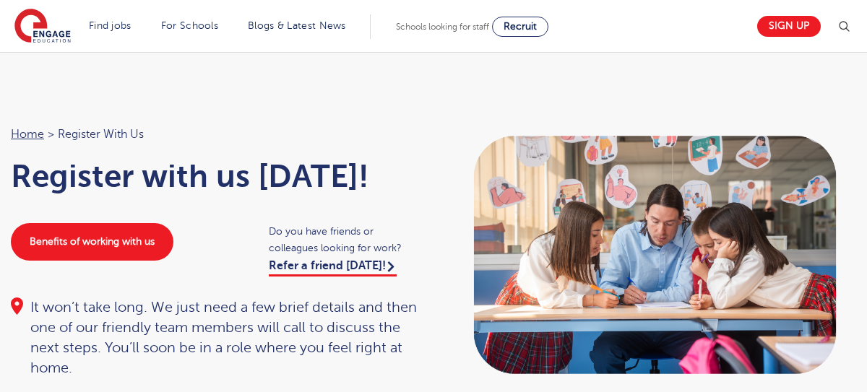  I want to click on a: Sign up, so click(789, 26).